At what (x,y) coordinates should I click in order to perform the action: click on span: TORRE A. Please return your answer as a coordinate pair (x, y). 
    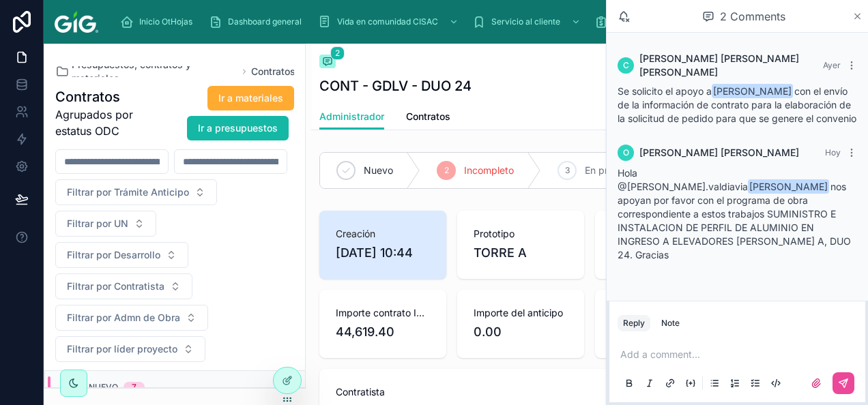
    Looking at the image, I should click on (521, 253).